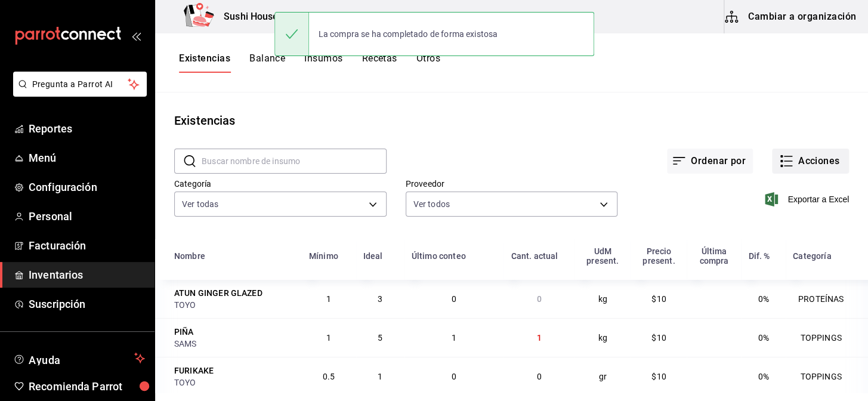 This screenshot has height=401, width=868. What do you see at coordinates (372, 256) in the screenshot?
I see `div: Ideal` at bounding box center [372, 256].